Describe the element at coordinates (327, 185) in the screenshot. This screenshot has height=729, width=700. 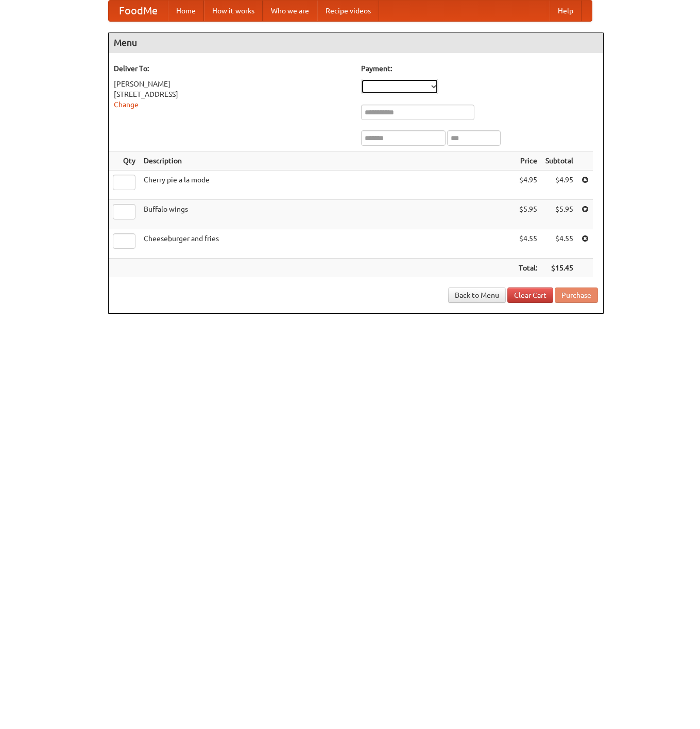
I see `td: Cherry pie a la mode` at that location.